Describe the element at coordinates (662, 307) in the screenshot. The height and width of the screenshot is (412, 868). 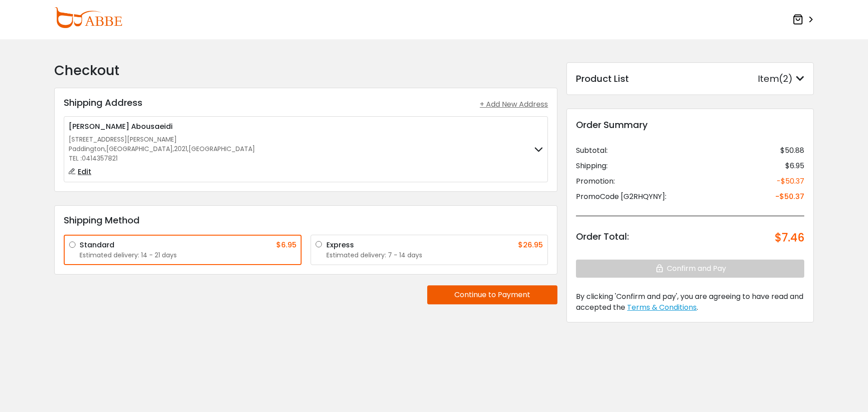
I see `span: Terms & Conditions` at that location.